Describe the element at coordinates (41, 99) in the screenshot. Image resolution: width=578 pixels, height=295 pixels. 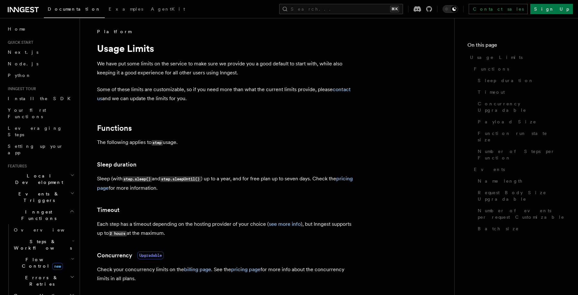
I see `span: Install the SDK` at that location.